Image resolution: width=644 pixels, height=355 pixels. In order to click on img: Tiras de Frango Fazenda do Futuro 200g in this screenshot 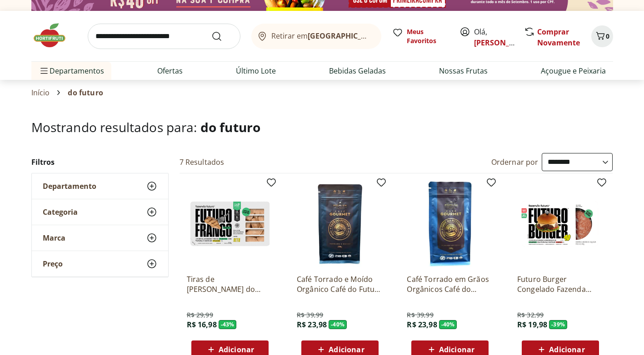, I will do `click(230, 224)`.